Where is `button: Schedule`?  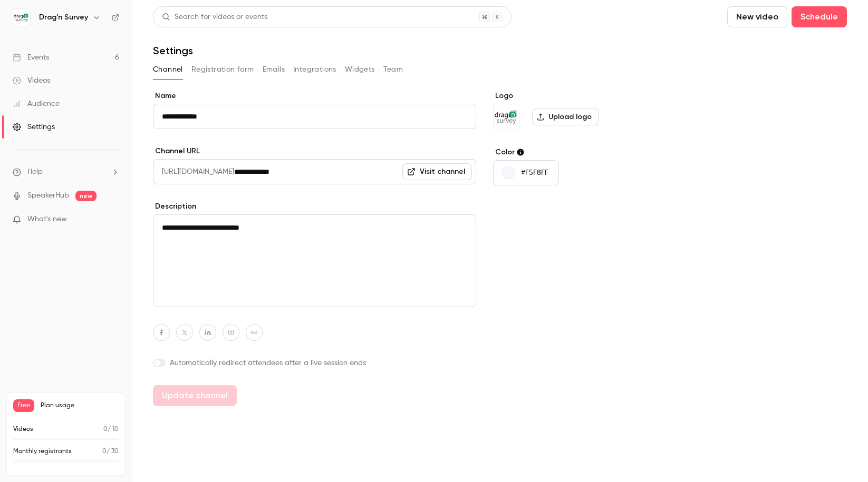 button: Schedule is located at coordinates (819, 17).